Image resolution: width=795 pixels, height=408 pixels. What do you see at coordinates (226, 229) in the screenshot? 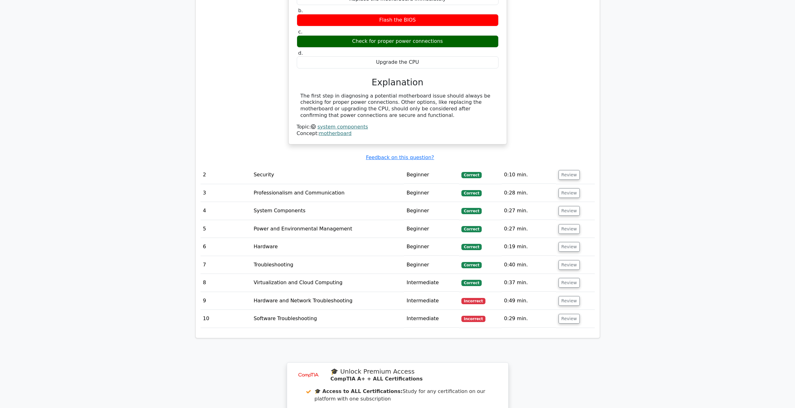
I see `td: 5` at bounding box center [226, 229].